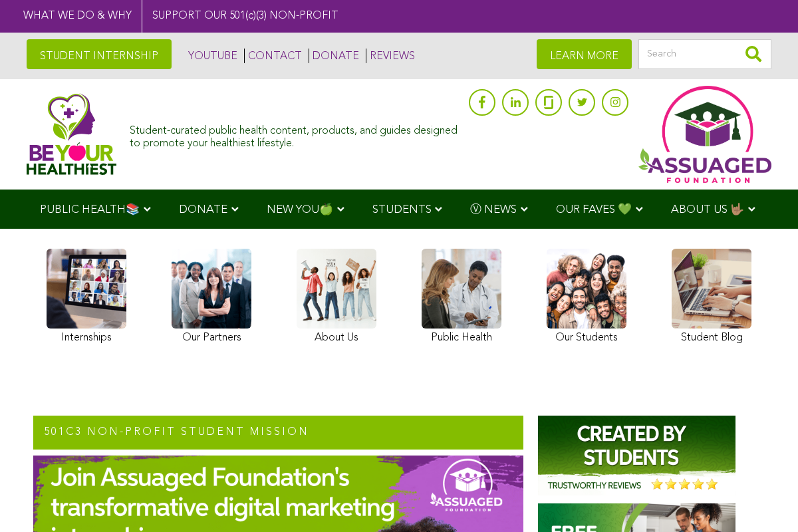 The height and width of the screenshot is (532, 798). I want to click on a: CONTACT, so click(273, 56).